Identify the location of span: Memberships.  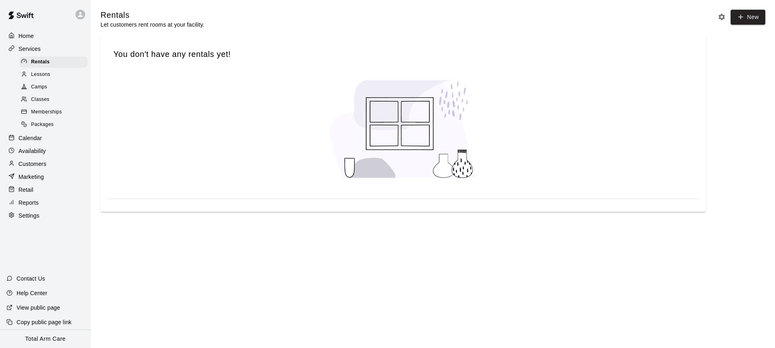
(46, 112).